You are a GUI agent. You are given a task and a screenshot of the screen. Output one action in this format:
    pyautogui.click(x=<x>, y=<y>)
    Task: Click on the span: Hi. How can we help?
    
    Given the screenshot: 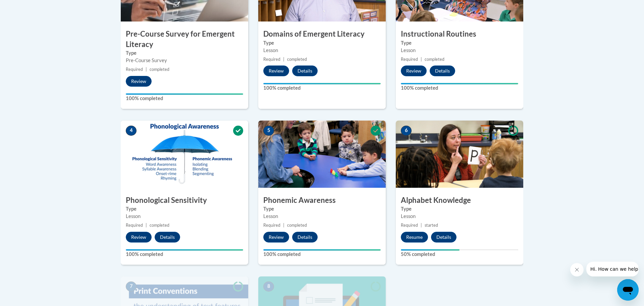 What is the action you would take?
    pyautogui.click(x=29, y=8)
    